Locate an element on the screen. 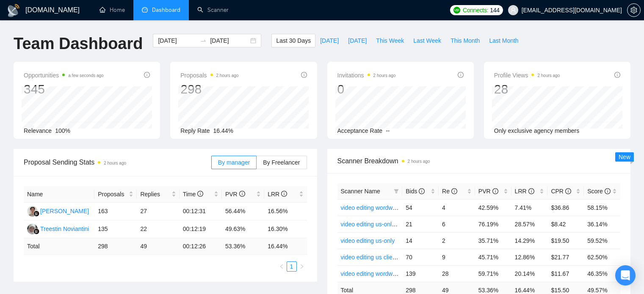 The height and width of the screenshot is (294, 644). td: 45.71% is located at coordinates (493, 257).